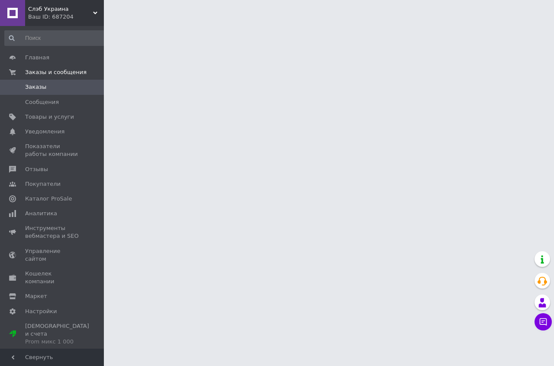 This screenshot has height=366, width=554. Describe the element at coordinates (49, 117) in the screenshot. I see `span: Товары и услуги` at that location.